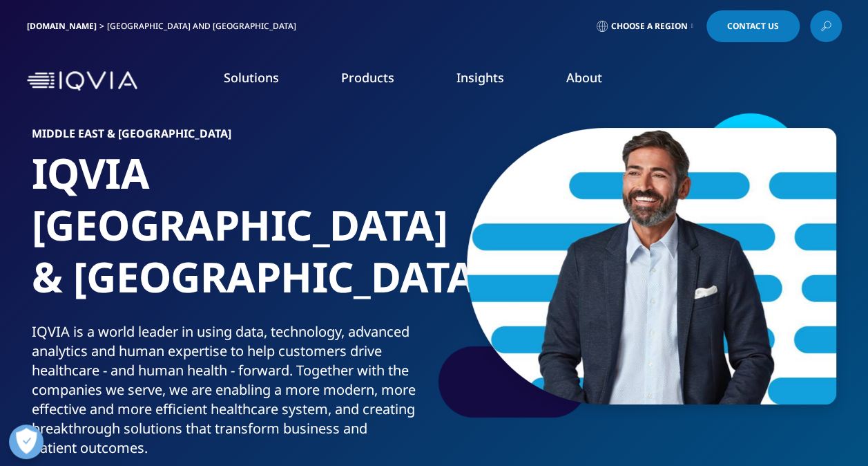 This screenshot has width=868, height=466. Describe the element at coordinates (230, 394) in the screenshot. I see `p: IQVIA is a world leader in using data, technology, advanced analytics and human expertise to help...` at that location.